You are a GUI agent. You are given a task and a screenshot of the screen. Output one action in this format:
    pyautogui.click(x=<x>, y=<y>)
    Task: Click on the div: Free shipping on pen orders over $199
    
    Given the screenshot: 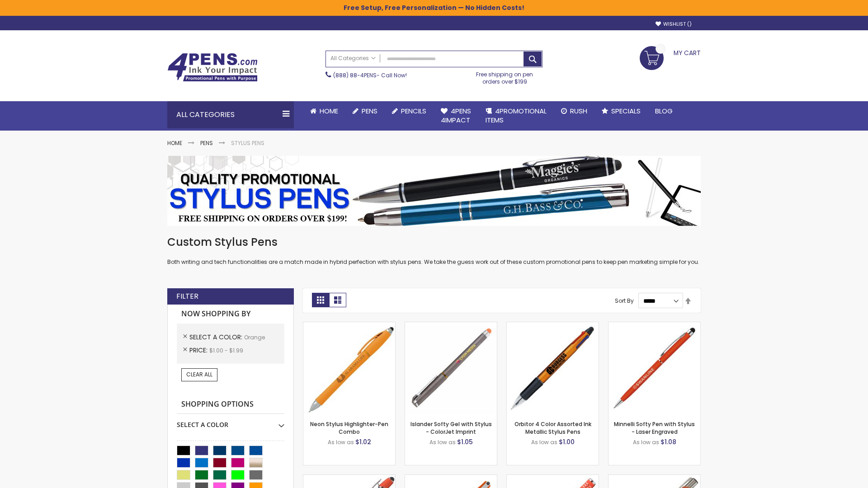 What is the action you would take?
    pyautogui.click(x=505, y=77)
    